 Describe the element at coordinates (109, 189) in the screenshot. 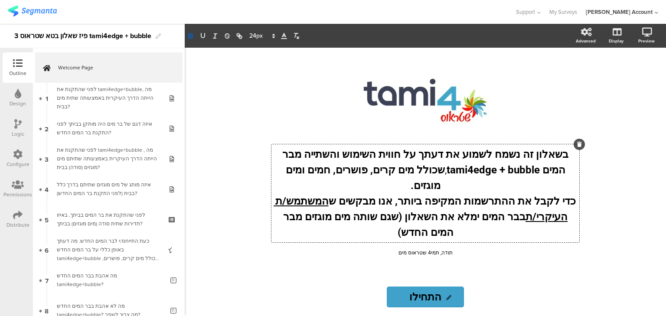

I see `a: 4 איזה מותג של מים מוגזים שתיתם בדרך כלל בבית (לפני התקנת בר המים החדש)?` at that location.